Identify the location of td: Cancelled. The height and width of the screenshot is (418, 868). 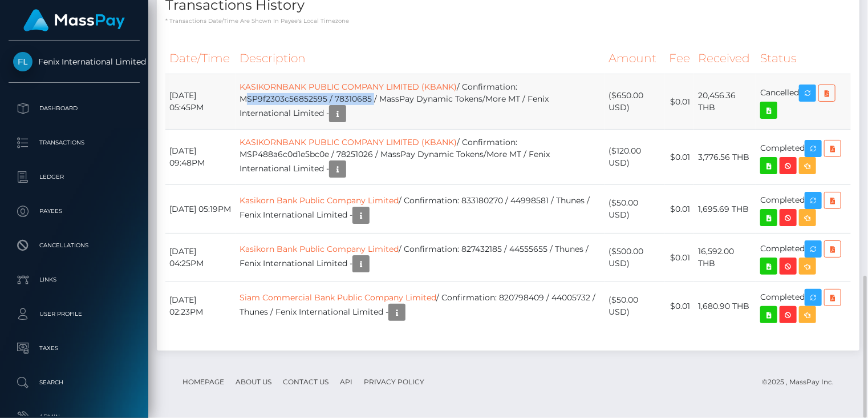
(803, 101).